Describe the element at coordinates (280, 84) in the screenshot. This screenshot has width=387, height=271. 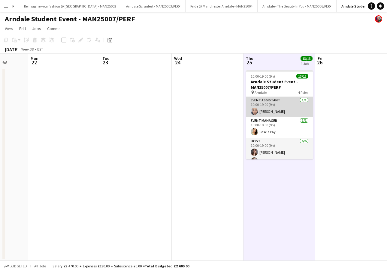
I see `h3: Arndale Student Event - MAN25007/PERF` at that location.